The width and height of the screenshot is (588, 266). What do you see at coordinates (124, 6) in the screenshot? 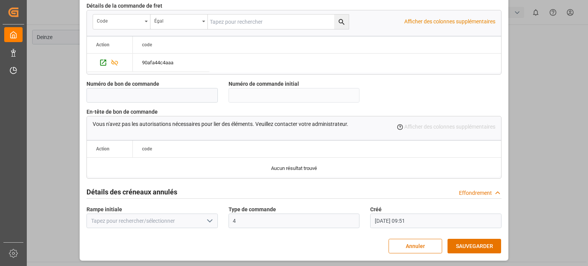
I see `font: Détails de la commande de fret` at bounding box center [124, 6].